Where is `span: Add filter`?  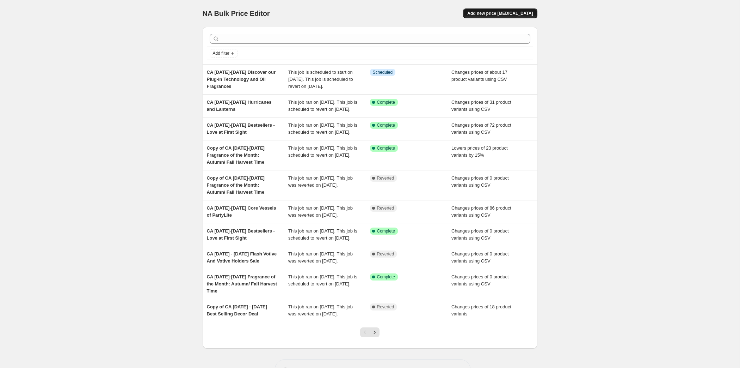
span: Add filter is located at coordinates (221, 53).